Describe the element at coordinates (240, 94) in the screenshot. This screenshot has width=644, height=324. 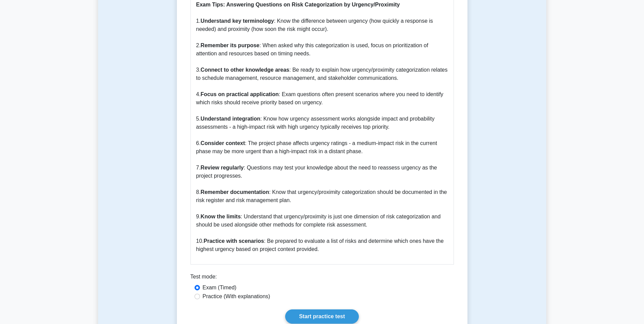
I see `b: Focus on practical application` at that location.